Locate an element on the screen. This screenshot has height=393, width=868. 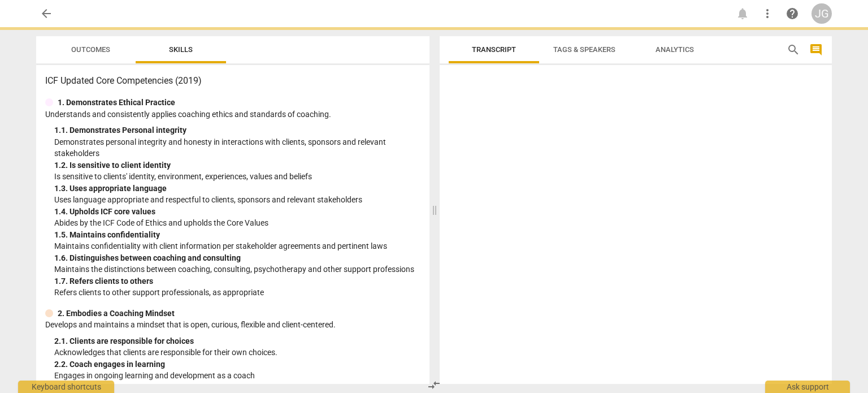
button: Search is located at coordinates (794, 50).